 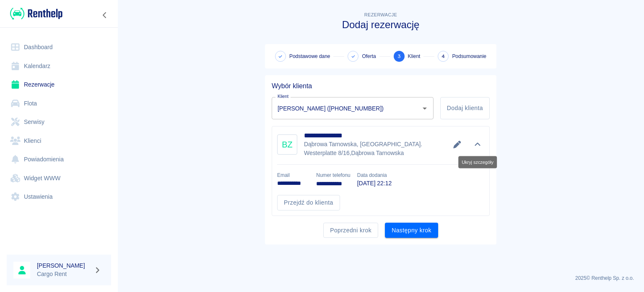 I want to click on p: 2025 © Renthelp Sp. z o.o., so click(x=381, y=278).